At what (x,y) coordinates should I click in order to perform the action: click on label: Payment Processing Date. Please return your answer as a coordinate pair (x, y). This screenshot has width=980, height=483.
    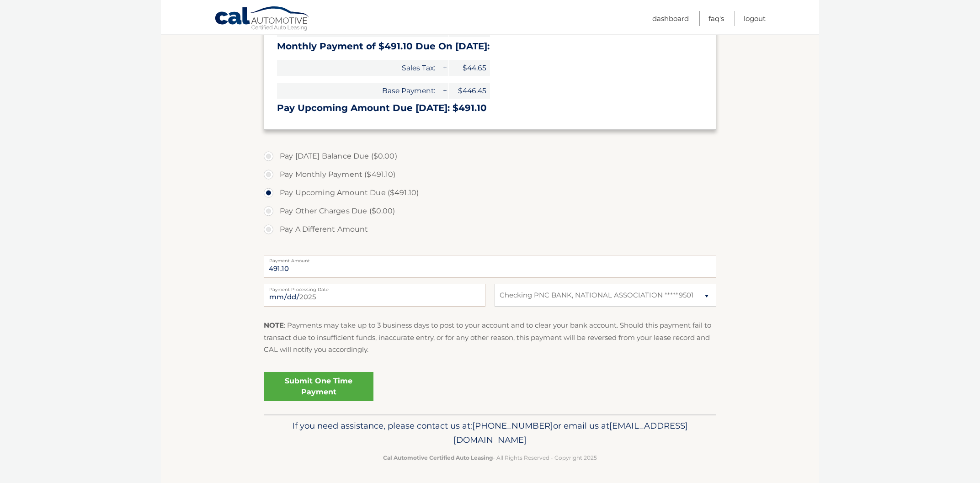
    Looking at the image, I should click on (374, 288).